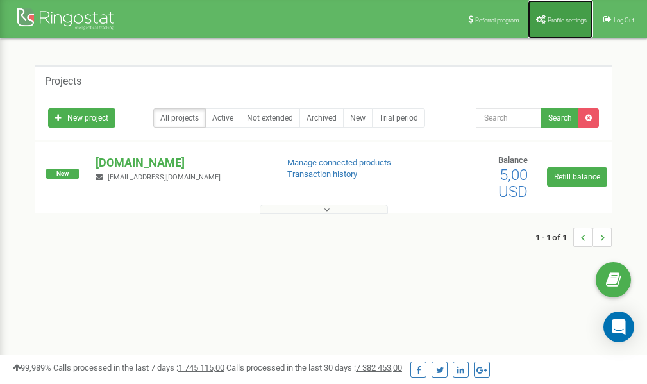 The width and height of the screenshot is (647, 384). Describe the element at coordinates (624, 20) in the screenshot. I see `span: Log Out` at that location.